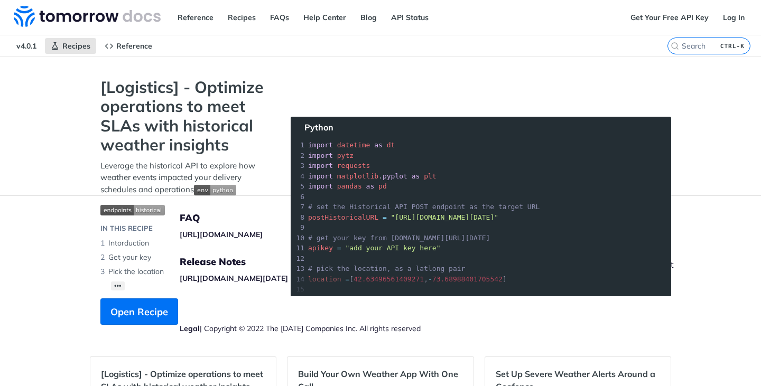 The image size is (761, 386). Describe the element at coordinates (139, 312) in the screenshot. I see `button: Open Recipe` at that location.